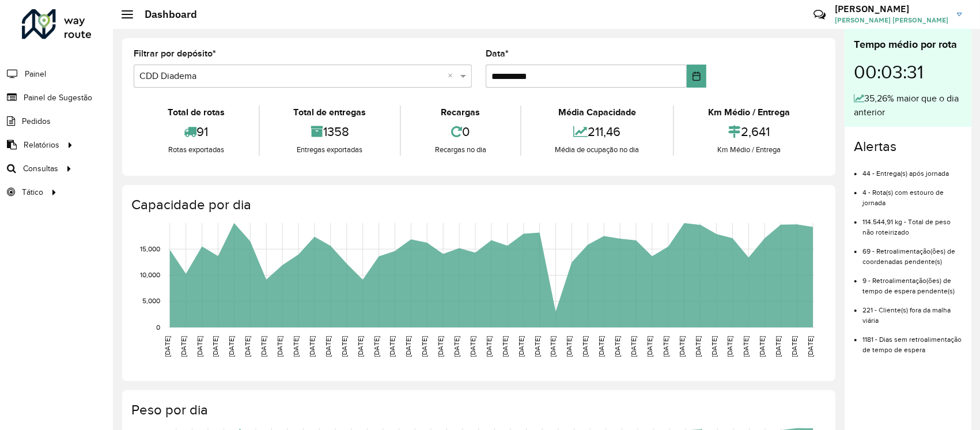  What do you see at coordinates (908, 44) in the screenshot?
I see `div: Tempo médio por rota` at bounding box center [908, 44].